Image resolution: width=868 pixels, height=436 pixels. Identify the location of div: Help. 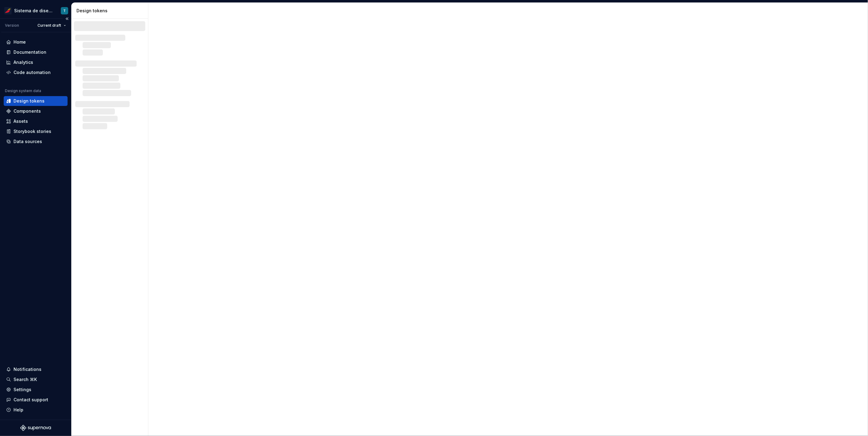
(18, 410).